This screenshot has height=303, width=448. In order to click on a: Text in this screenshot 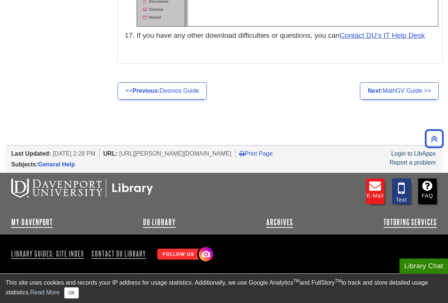, I will do `click(402, 191)`.